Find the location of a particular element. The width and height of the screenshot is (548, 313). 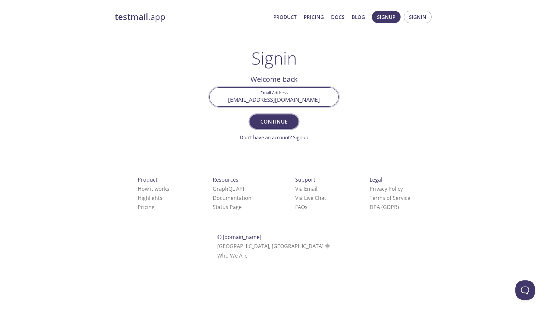

a: Docs is located at coordinates (338, 17).